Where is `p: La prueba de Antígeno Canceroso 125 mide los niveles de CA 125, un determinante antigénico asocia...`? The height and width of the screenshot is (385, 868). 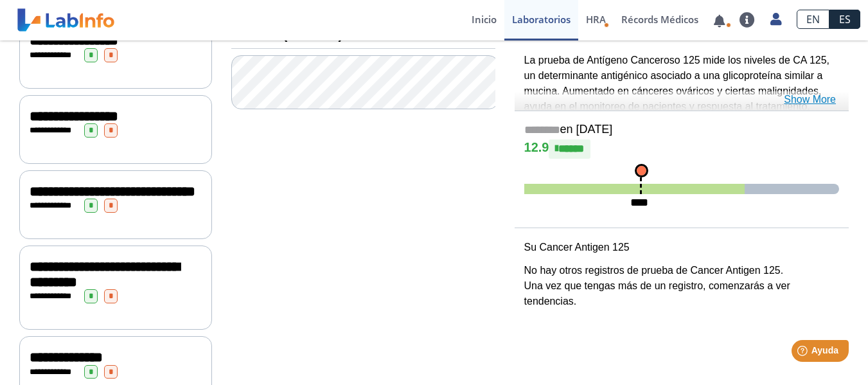 p: La prueba de Antígeno Canceroso 125 mide los niveles de CA 125, un determinante antigénico asocia... is located at coordinates (682, 84).